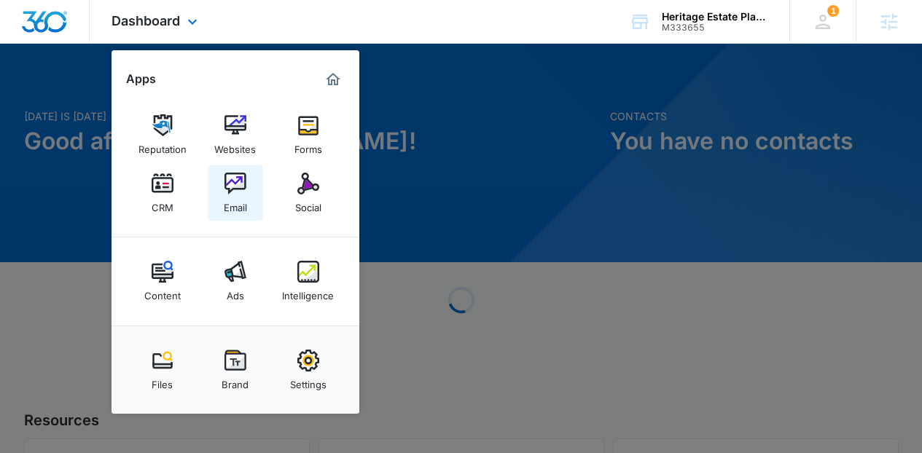 The height and width of the screenshot is (453, 922). I want to click on a: Forms, so click(308, 135).